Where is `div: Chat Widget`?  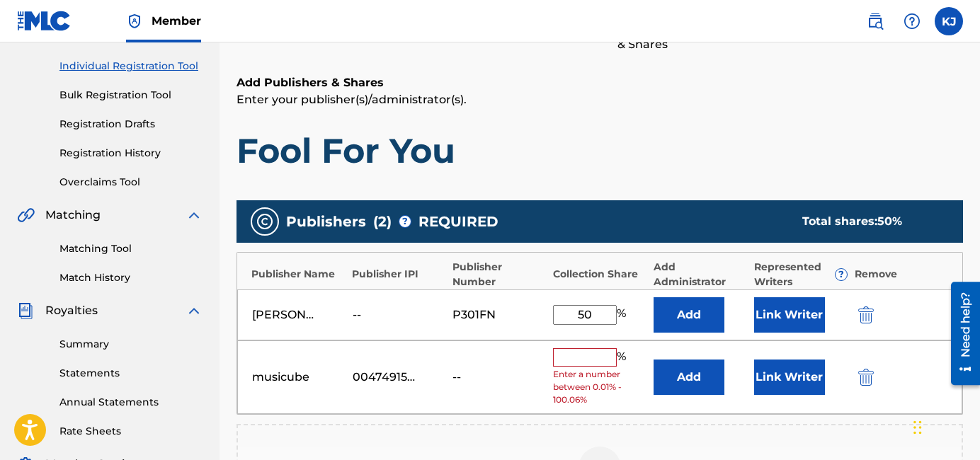
div: Chat Widget is located at coordinates (945, 426).